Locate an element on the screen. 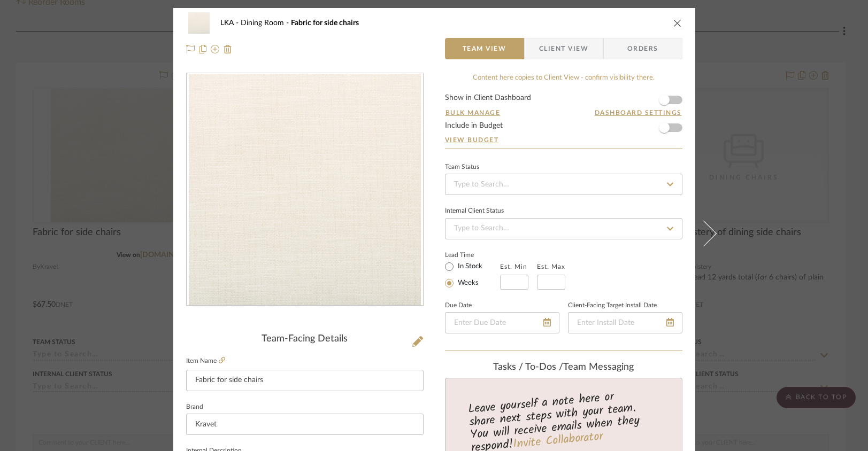 Image resolution: width=868 pixels, height=451 pixels. div: 0 is located at coordinates (305, 190).